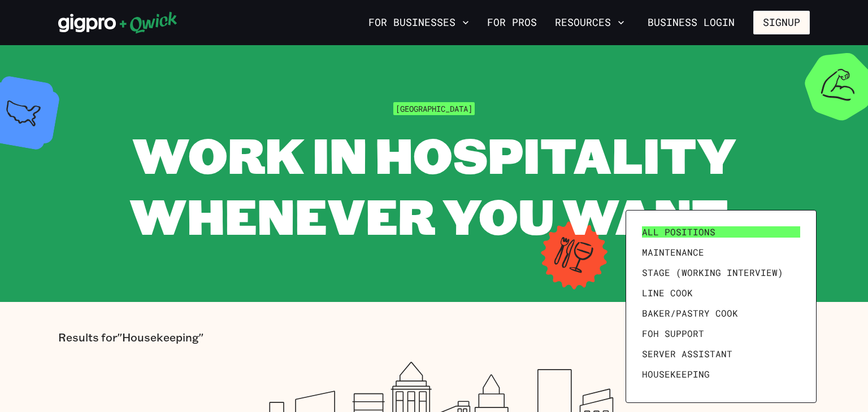 This screenshot has height=412, width=868. Describe the element at coordinates (667, 395) in the screenshot. I see `span: Prep Cook` at that location.